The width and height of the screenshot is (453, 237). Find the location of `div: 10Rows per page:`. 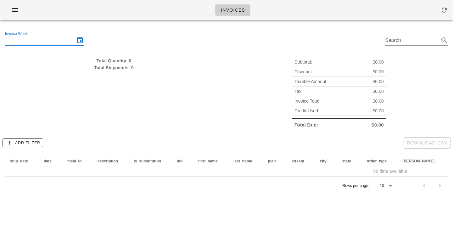

div: 10Rows per page: is located at coordinates (387, 186).